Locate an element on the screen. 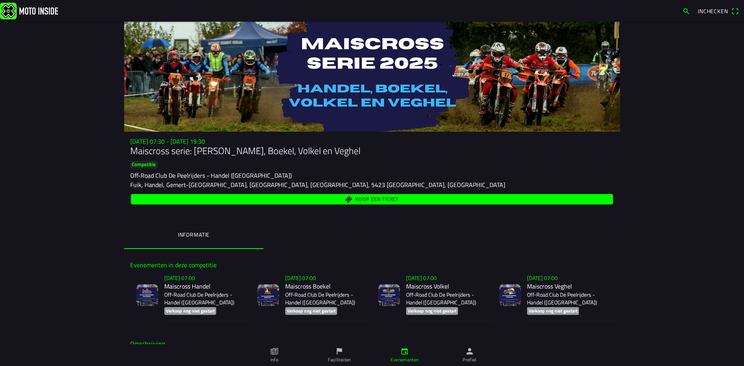 Image resolution: width=744 pixels, height=366 pixels. h2: Maiscross Veghel is located at coordinates (567, 286).